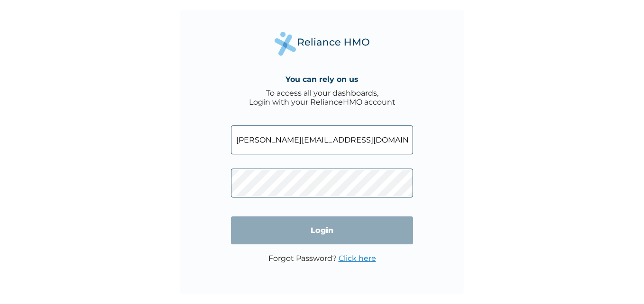  What do you see at coordinates (322, 79) in the screenshot?
I see `h4: You can rely on us` at bounding box center [322, 79].